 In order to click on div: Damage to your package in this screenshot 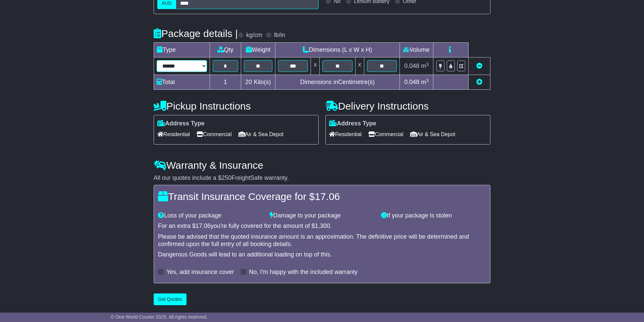, I will do `click(322, 216)`.